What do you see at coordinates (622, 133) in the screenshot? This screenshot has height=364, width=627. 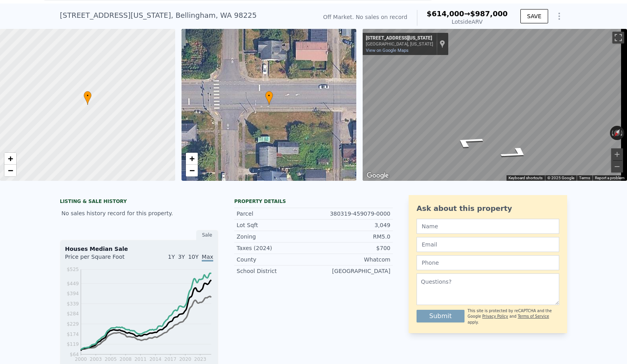 I see `button: Rotate clockwise` at bounding box center [622, 133].